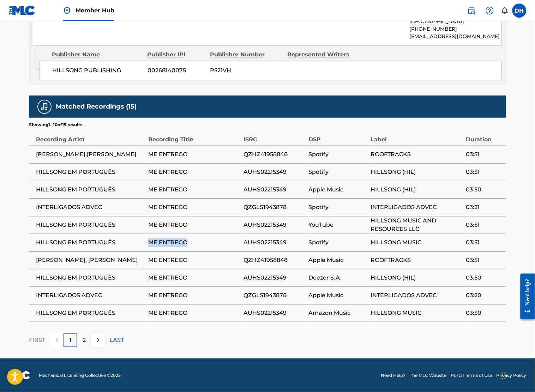  I want to click on a: Public Search, so click(472, 11).